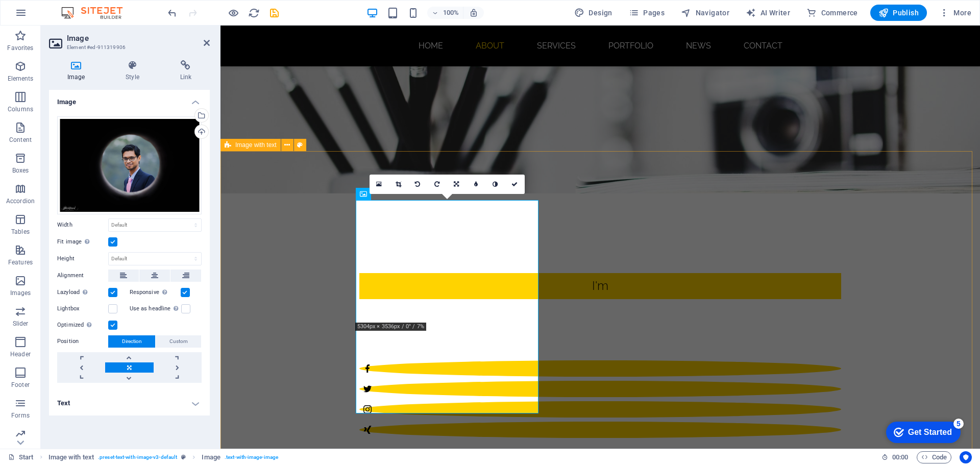 The width and height of the screenshot is (980, 465). Describe the element at coordinates (593, 12) in the screenshot. I see `button: Design` at that location.